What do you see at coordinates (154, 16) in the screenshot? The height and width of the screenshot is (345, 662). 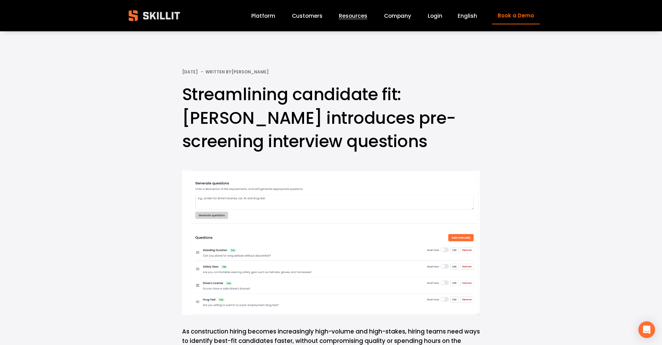 I see `img: Skillit` at bounding box center [154, 16].